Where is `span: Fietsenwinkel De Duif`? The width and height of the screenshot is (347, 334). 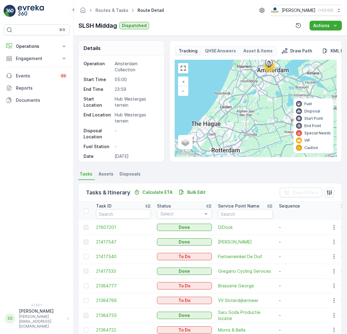
span: Fietsenwinkel De Duif is located at coordinates (245, 257).